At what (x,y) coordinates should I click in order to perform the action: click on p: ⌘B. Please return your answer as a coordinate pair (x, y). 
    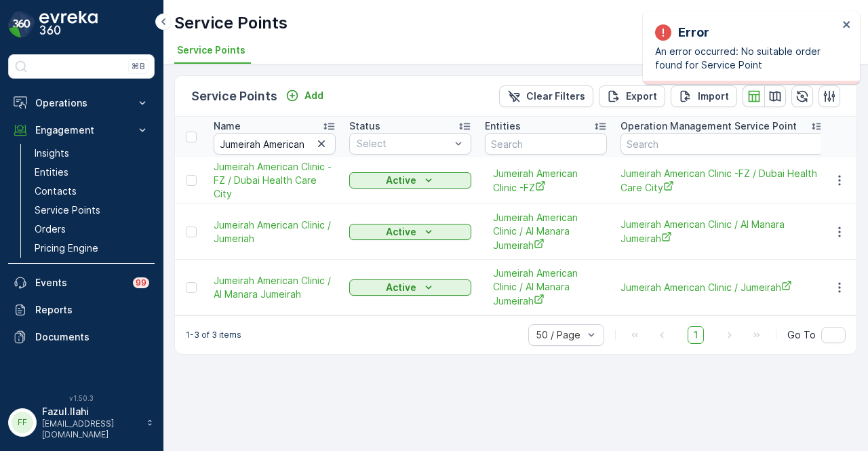
    Looking at the image, I should click on (138, 67).